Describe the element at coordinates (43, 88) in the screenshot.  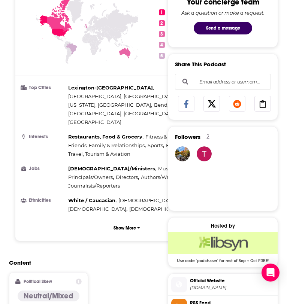
I see `h3: Top Cities` at that location.